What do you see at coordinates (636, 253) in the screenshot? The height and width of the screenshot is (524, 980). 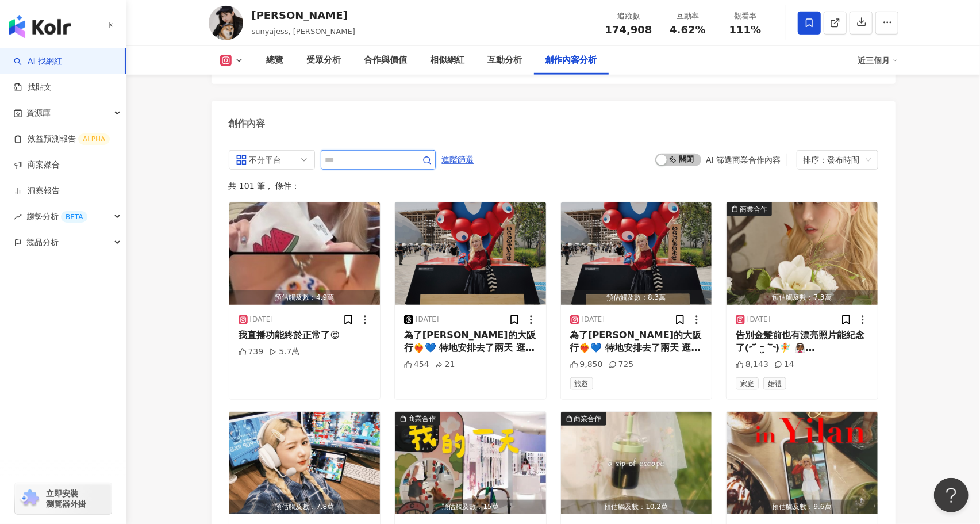 I see `button: 預估觸及數：8.3萬` at bounding box center [636, 253].